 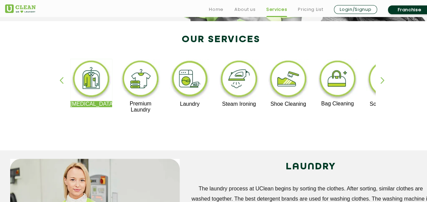 I want to click on p: Laundry, so click(x=190, y=104).